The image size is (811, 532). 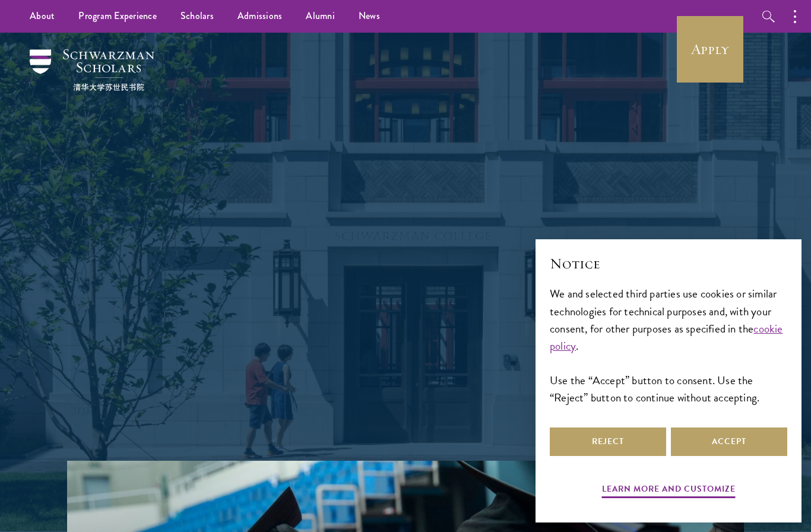 What do you see at coordinates (92, 70) in the screenshot?
I see `img: Schwarzman Scholars` at bounding box center [92, 70].